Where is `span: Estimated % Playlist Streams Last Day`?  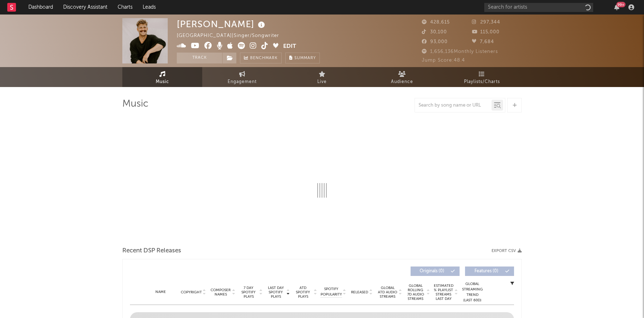
span: Estimated % Playlist Streams Last Day is located at coordinates (443, 293).